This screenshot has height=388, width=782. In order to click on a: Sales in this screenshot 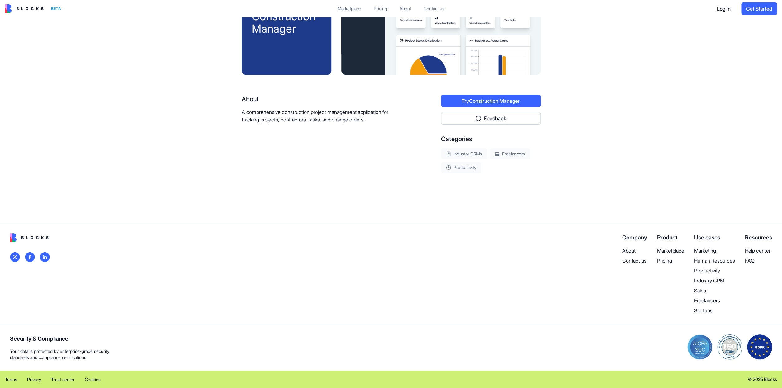, I will do `click(714, 290)`.